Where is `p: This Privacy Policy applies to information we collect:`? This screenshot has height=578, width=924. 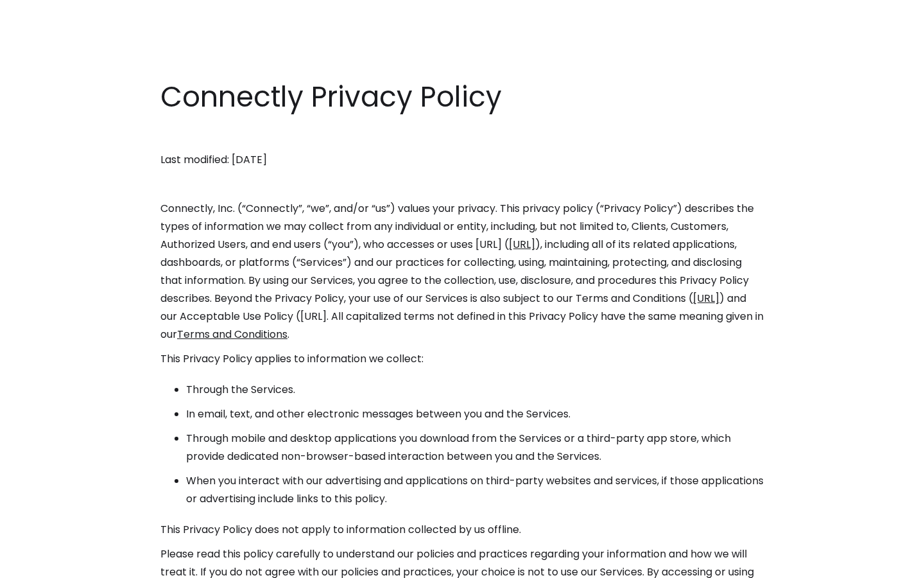 p: This Privacy Policy applies to information we collect: is located at coordinates (462, 359).